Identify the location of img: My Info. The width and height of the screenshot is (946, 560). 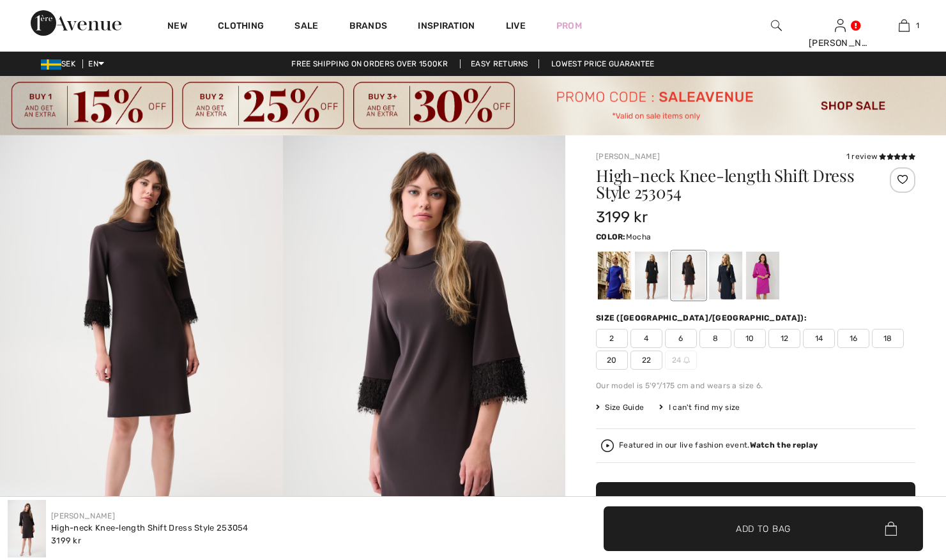
(840, 25).